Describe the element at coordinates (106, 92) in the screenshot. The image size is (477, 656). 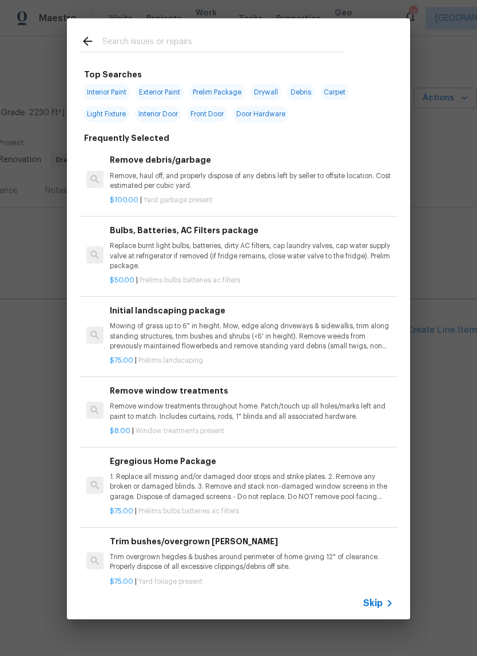
I see `span: Interior Paint` at that location.